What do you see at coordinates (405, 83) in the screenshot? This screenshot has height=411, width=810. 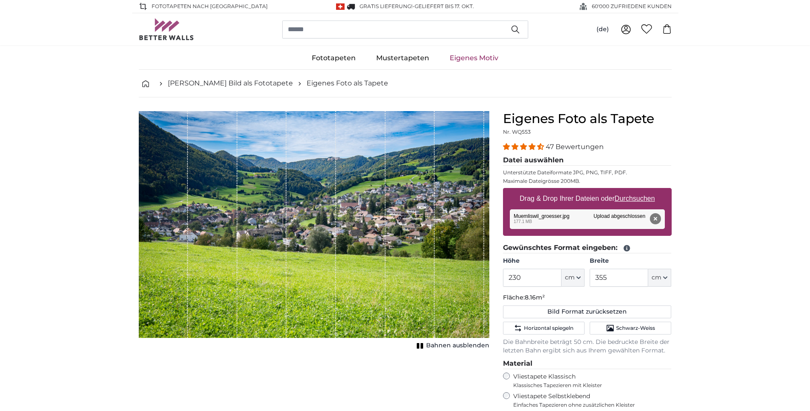 I see `nav: breadcrumbs` at bounding box center [405, 83].